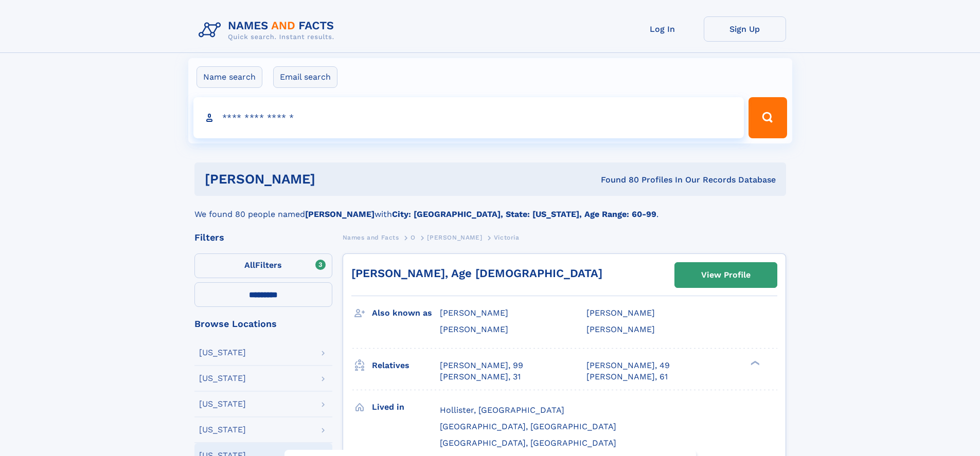 The image size is (980, 456). What do you see at coordinates (469, 118) in the screenshot?
I see `input: search input` at bounding box center [469, 118].